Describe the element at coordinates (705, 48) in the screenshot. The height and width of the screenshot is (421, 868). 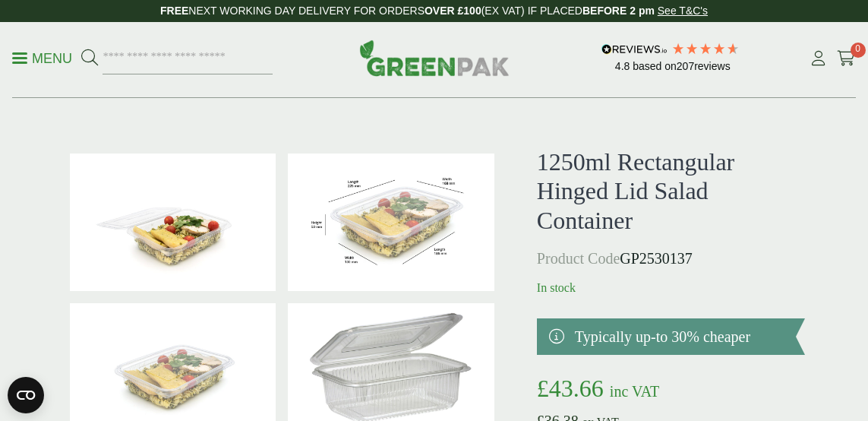
I see `div: 4.79 Stars` at that location.